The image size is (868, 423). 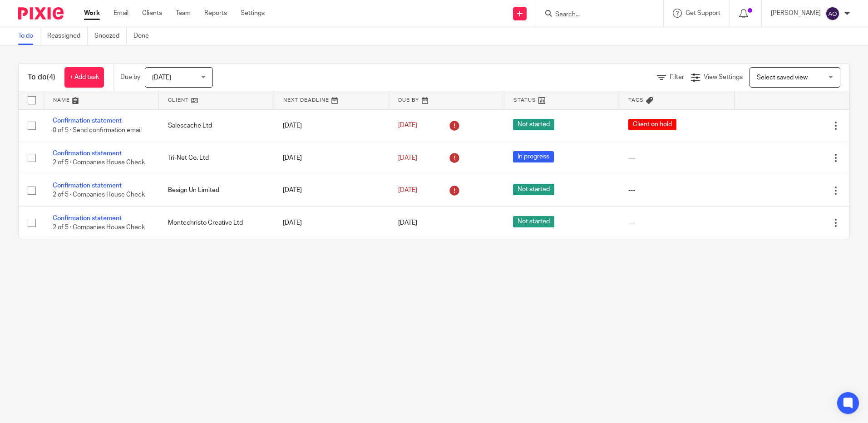 I want to click on h1: To do, so click(x=41, y=77).